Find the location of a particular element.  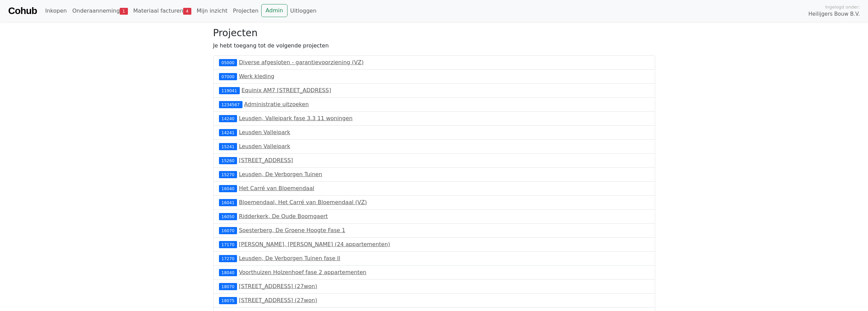

div: 16041 is located at coordinates (228, 202).